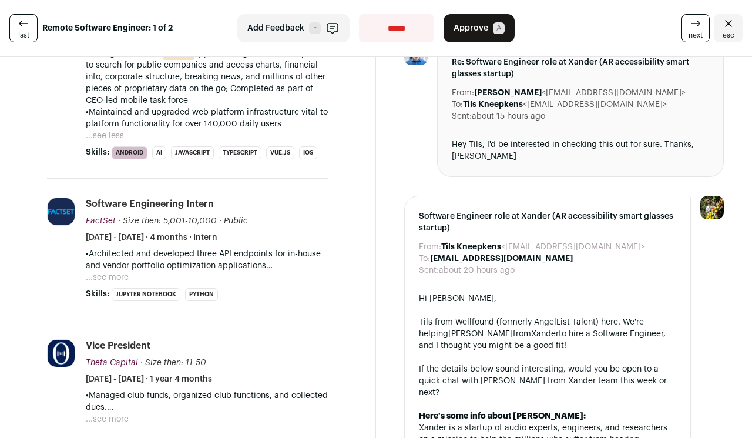 The width and height of the screenshot is (752, 438). What do you see at coordinates (61, 353) in the screenshot?
I see `img: 847de043bbab47dd9ff41584420e98aead59be0afae0e111c57290240d6ddace.jpg` at bounding box center [61, 353].